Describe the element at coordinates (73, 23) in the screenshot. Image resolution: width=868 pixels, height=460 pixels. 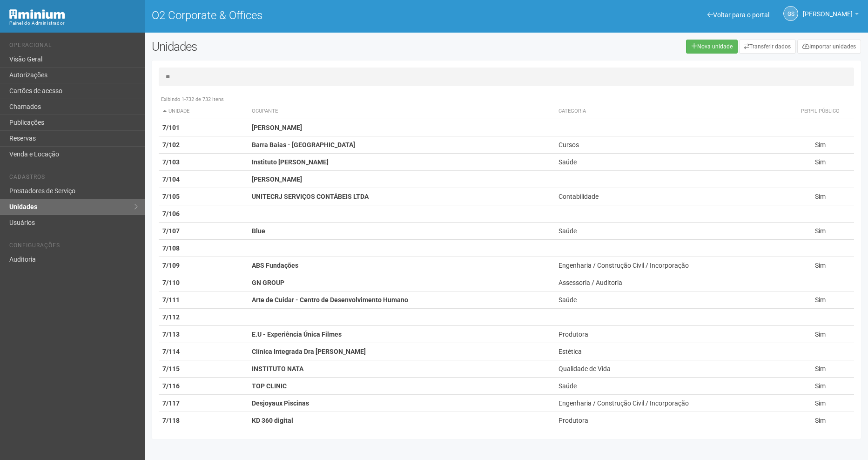
I see `div: Painel do Administrador` at that location.